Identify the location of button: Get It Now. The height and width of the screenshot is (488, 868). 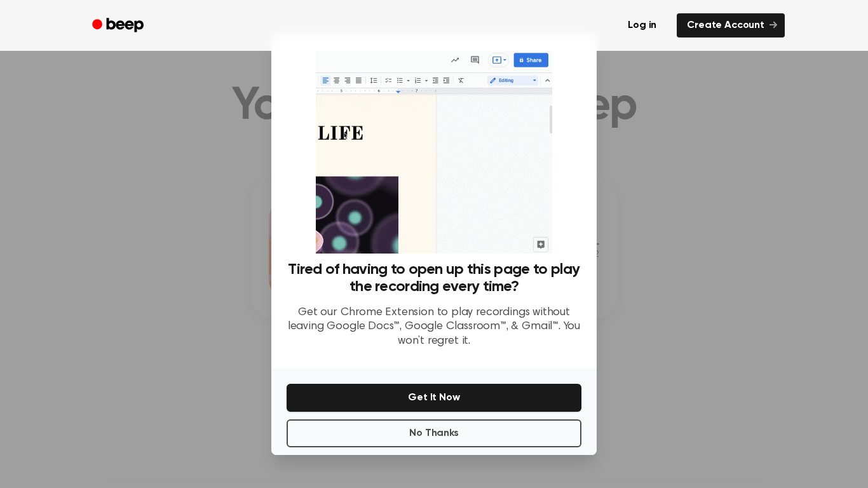
(434, 398).